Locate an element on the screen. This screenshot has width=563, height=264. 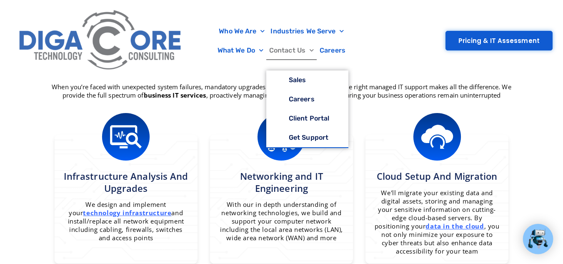
a: Contact Us is located at coordinates (291, 50).